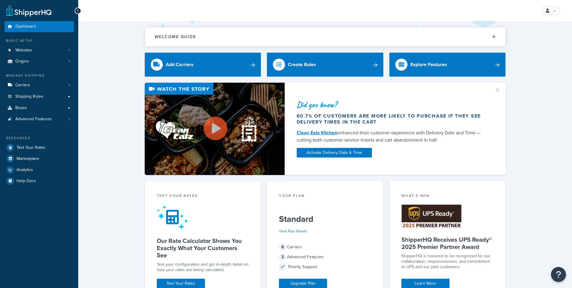  Describe the element at coordinates (392, 119) in the screenshot. I see `div: 60.7% of customers are more likely to purchase if they see delivery times in the cart` at that location.